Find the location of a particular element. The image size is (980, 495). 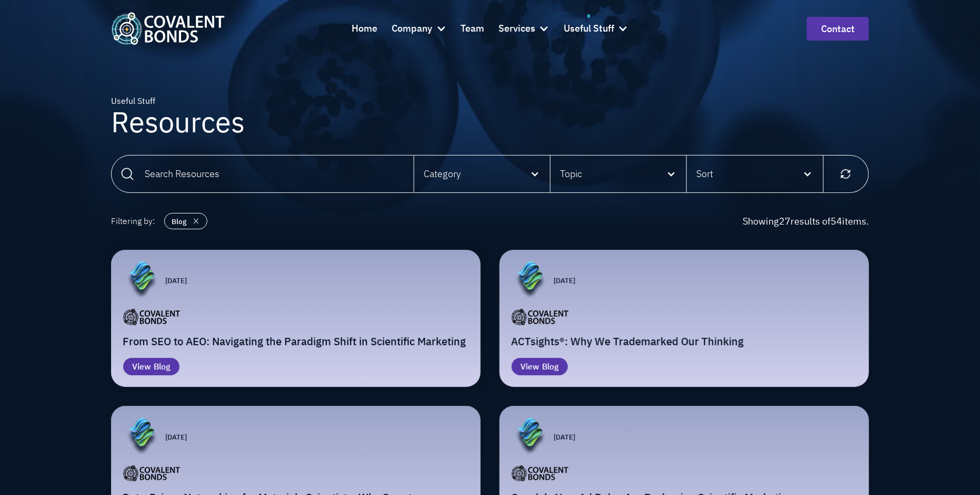

h1: Resources is located at coordinates (178, 122).